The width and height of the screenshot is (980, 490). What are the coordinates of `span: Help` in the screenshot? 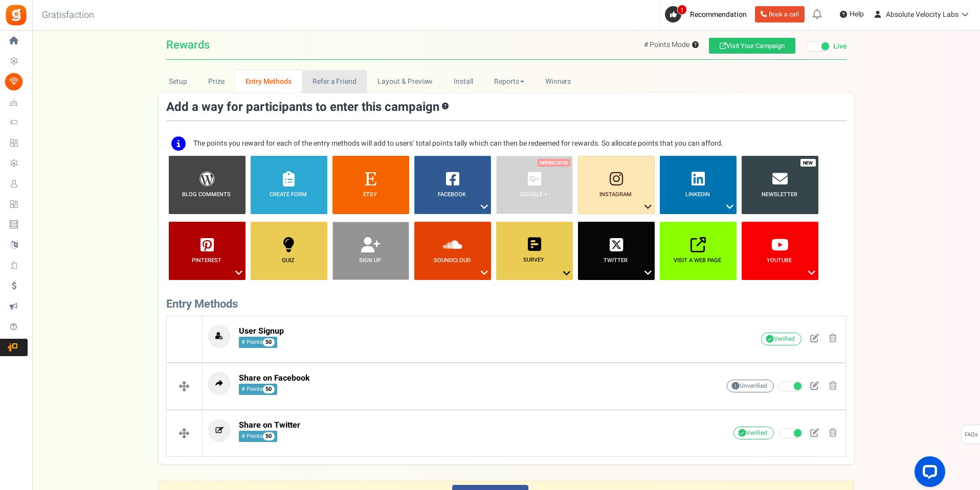 It's located at (856, 15).